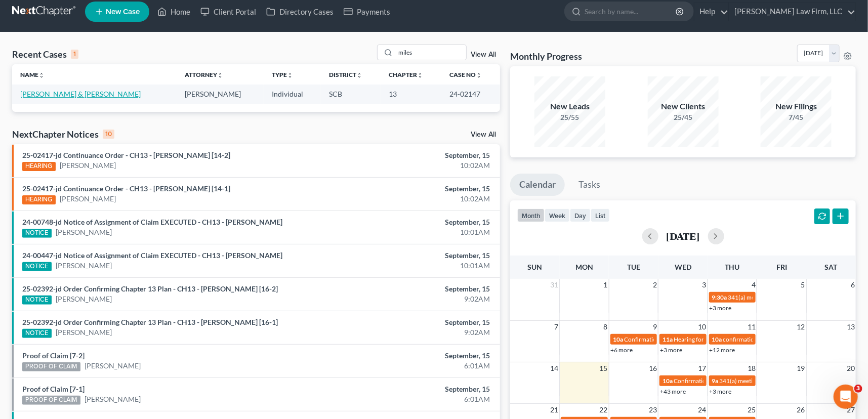 The height and width of the screenshot is (419, 868). What do you see at coordinates (850, 369) in the screenshot?
I see `span: 20` at bounding box center [850, 369].